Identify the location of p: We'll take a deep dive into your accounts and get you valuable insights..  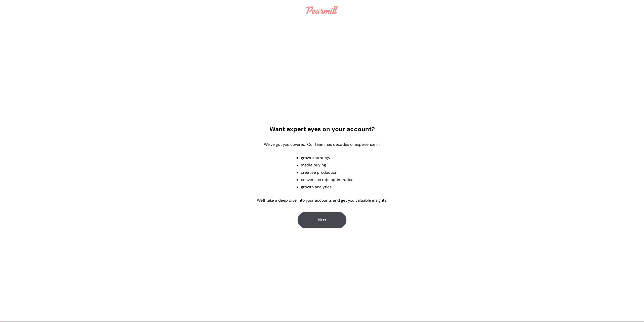
(322, 200).